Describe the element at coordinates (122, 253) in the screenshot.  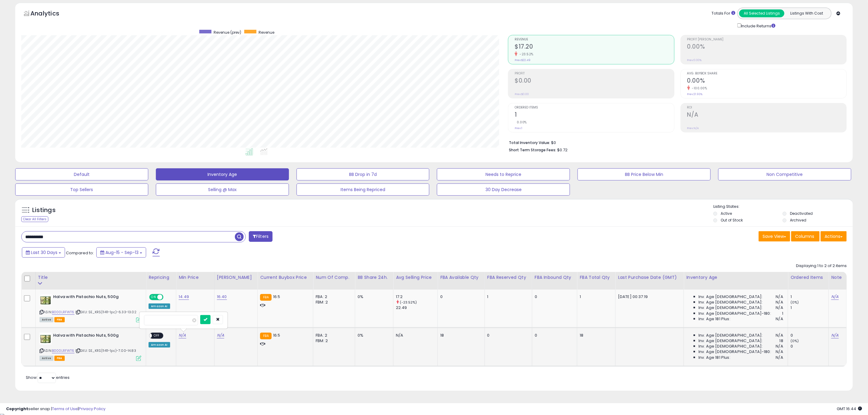
I see `span: Aug-15 - Sep-13` at that location.